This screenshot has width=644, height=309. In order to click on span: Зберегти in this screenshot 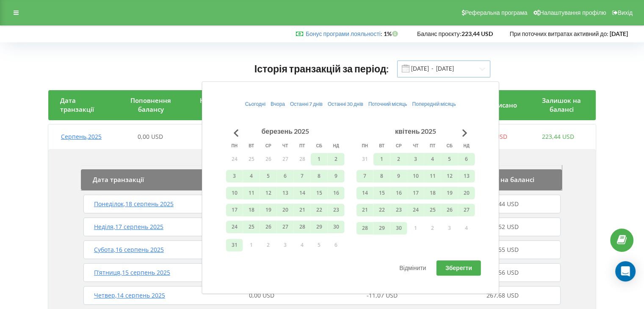, I will do `click(459, 268)`.